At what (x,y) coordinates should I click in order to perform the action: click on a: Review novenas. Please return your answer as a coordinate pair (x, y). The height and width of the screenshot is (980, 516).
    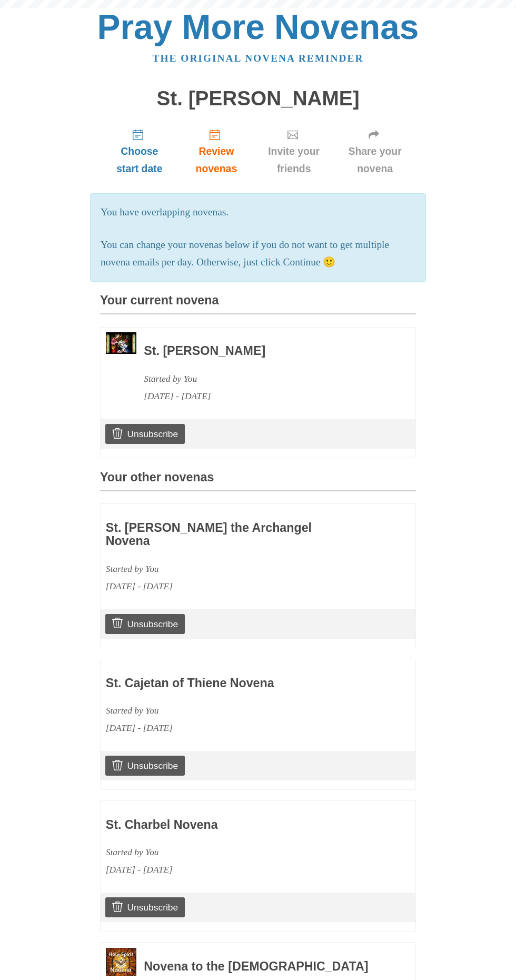
    Looking at the image, I should click on (216, 151).